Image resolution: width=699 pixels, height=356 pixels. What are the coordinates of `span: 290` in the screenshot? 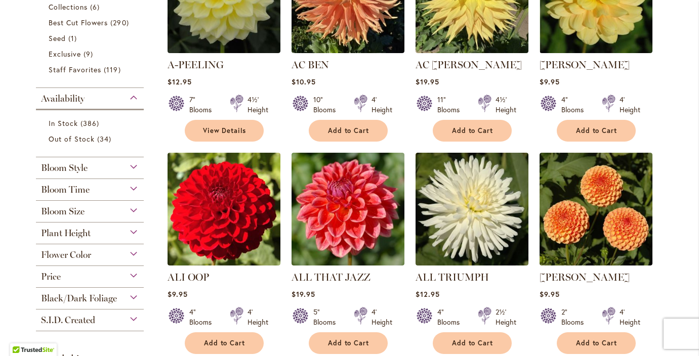 It's located at (120, 22).